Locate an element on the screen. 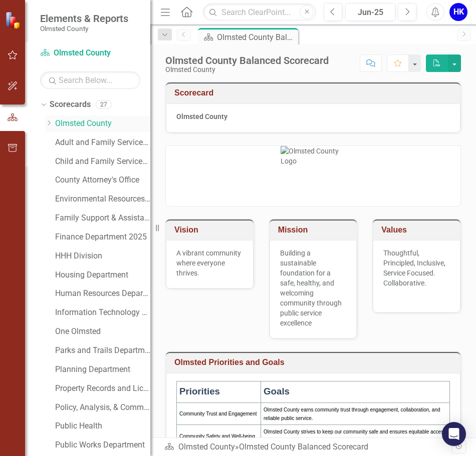  a: County Attorney's Office is located at coordinates (103, 180).